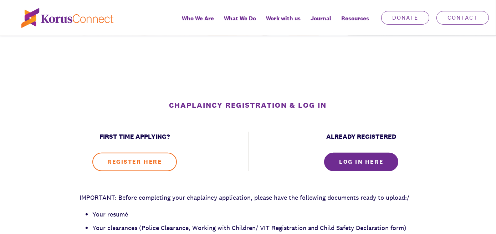 This screenshot has height=234, width=496. What do you see at coordinates (283, 23) in the screenshot?
I see `a: Work with us` at bounding box center [283, 23].